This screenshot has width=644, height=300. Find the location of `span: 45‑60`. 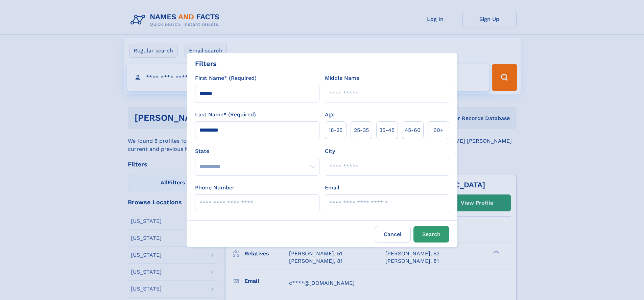

span: 45‑60 is located at coordinates (413, 130).